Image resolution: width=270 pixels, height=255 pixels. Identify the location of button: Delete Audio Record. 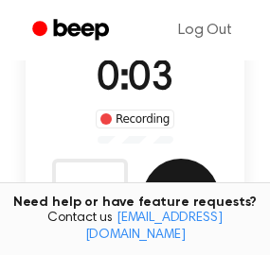
(90, 197).